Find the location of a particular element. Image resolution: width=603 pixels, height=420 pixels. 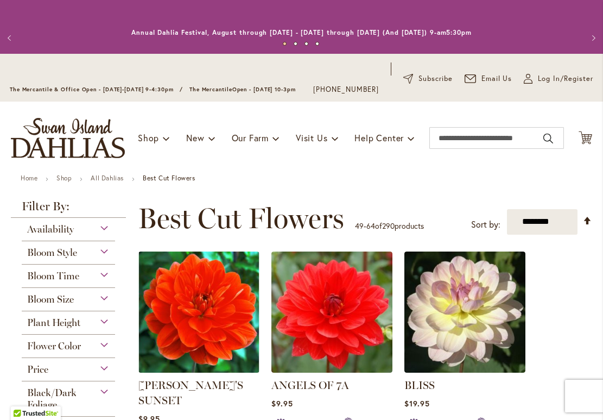

span: $19.95 is located at coordinates (417, 403).